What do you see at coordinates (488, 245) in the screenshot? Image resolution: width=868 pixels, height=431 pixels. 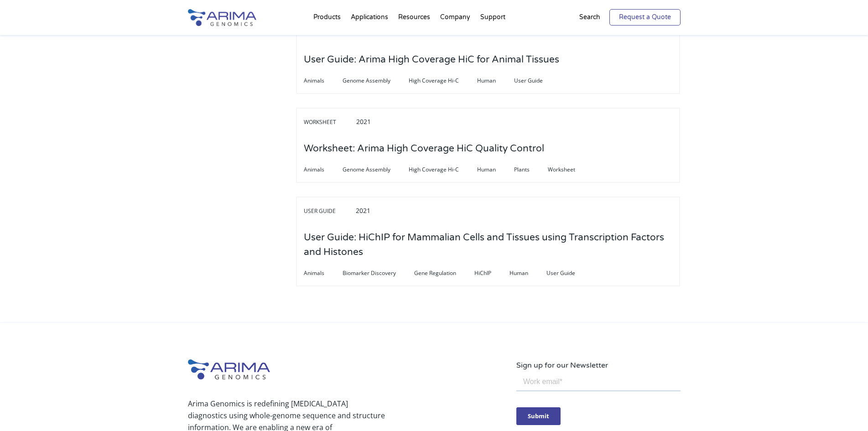 I see `h3: User Guide: HiChIP for Mammalian Cells and Tissues using Transcription Factors and Histones` at bounding box center [488, 245].